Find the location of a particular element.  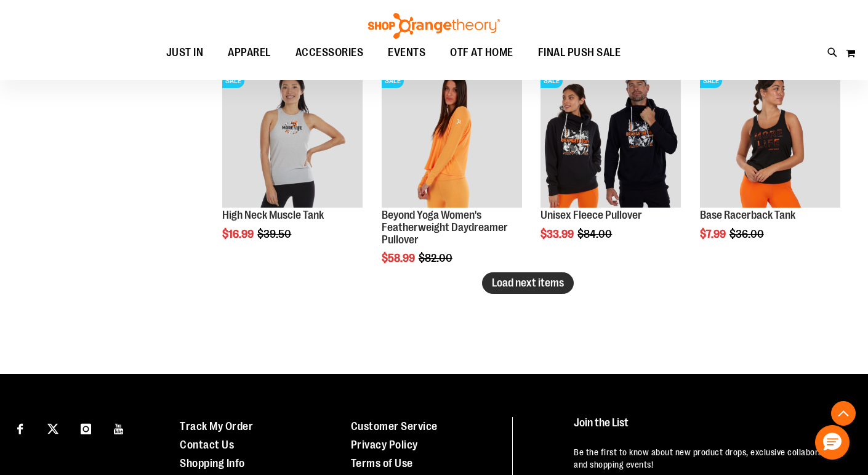

img: Product image for Beyond Yoga Womens Featherweight Daydreamer Pullover is located at coordinates (452, 137).